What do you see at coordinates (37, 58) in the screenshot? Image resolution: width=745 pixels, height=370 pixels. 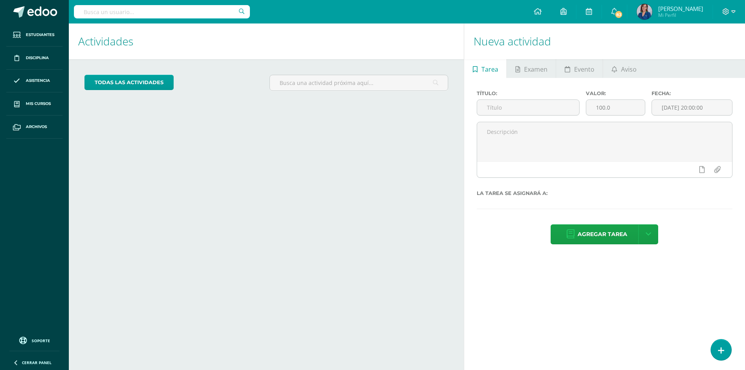 I see `span: Disciplina` at bounding box center [37, 58].